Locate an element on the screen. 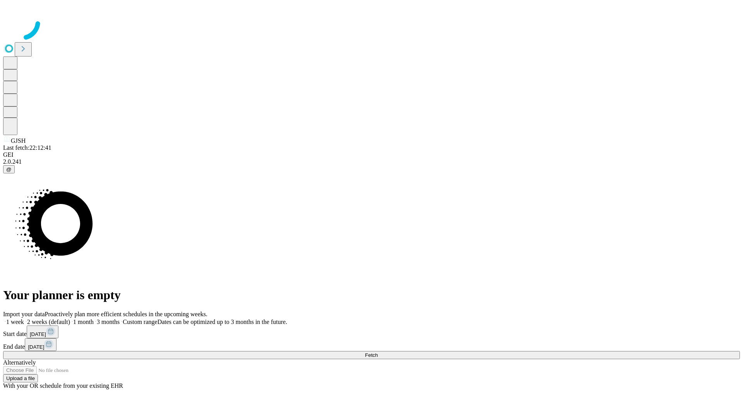 This screenshot has width=743, height=418. button: Fetch is located at coordinates (372, 355).